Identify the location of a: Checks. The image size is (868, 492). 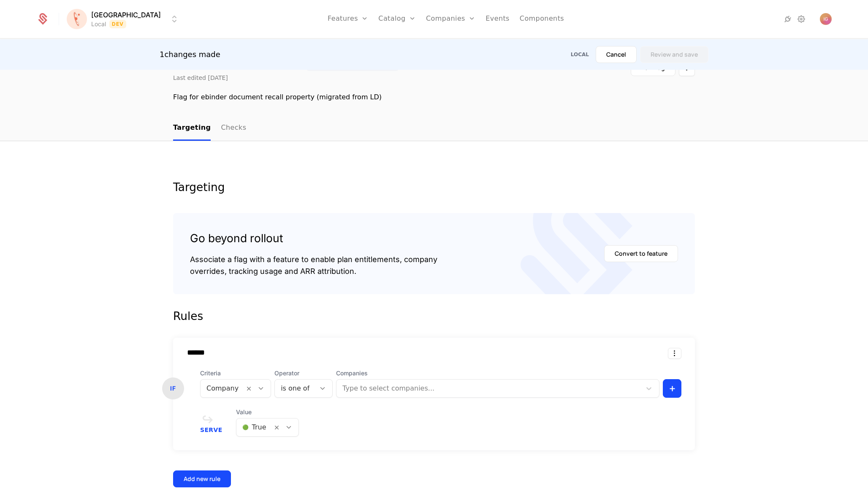
(233, 128).